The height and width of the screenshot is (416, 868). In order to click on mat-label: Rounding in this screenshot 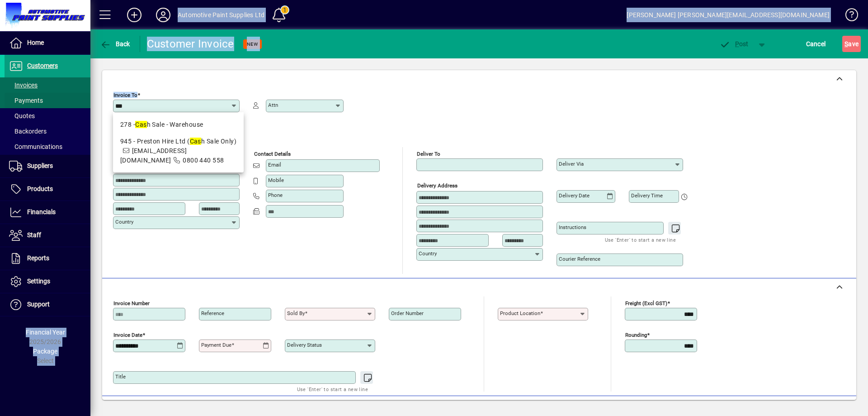, I will do `click(636, 335)`.